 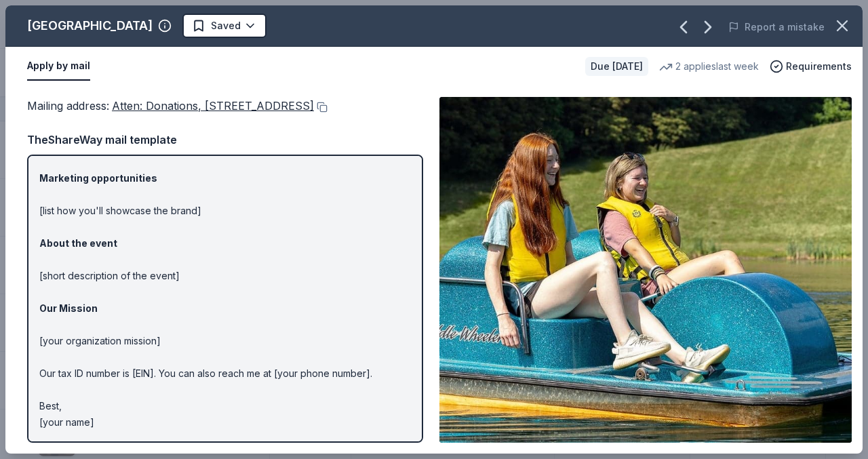 What do you see at coordinates (709, 66) in the screenshot?
I see `div: 2 applies last week` at bounding box center [709, 66].